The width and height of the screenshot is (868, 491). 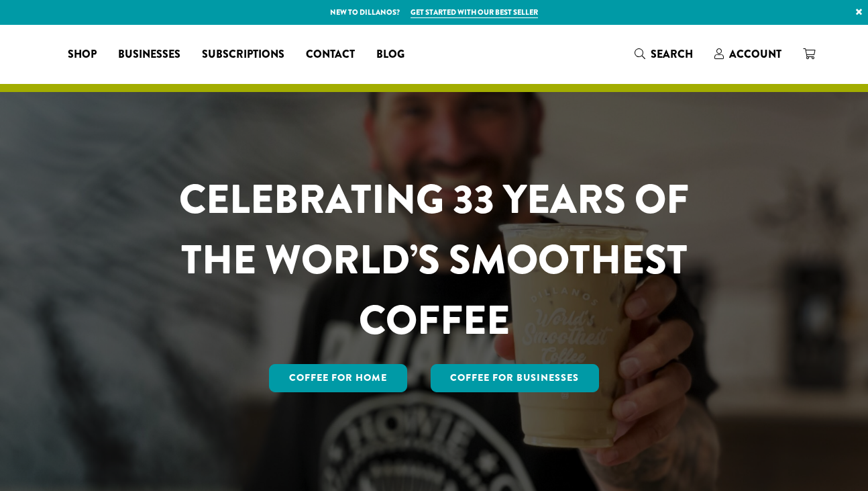 I want to click on span: Subscriptions, so click(x=243, y=55).